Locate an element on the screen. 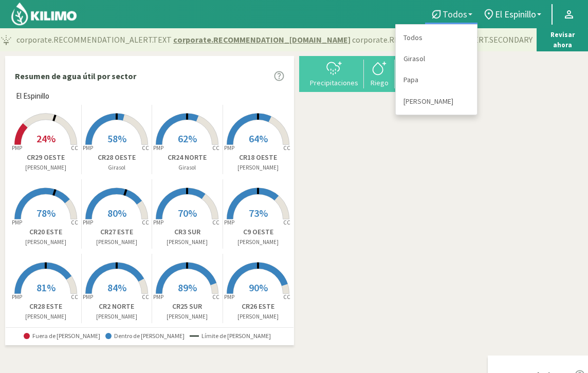  p: CR29 OESTE is located at coordinates (46, 158).